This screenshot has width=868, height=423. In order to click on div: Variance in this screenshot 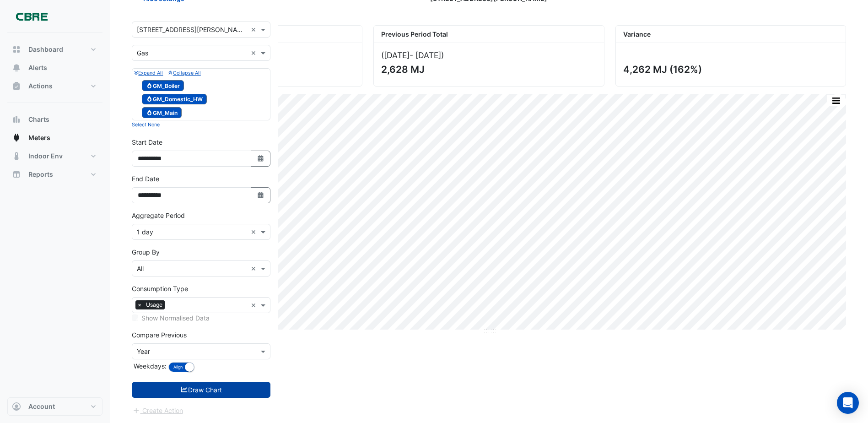, I will do `click(731, 34)`.